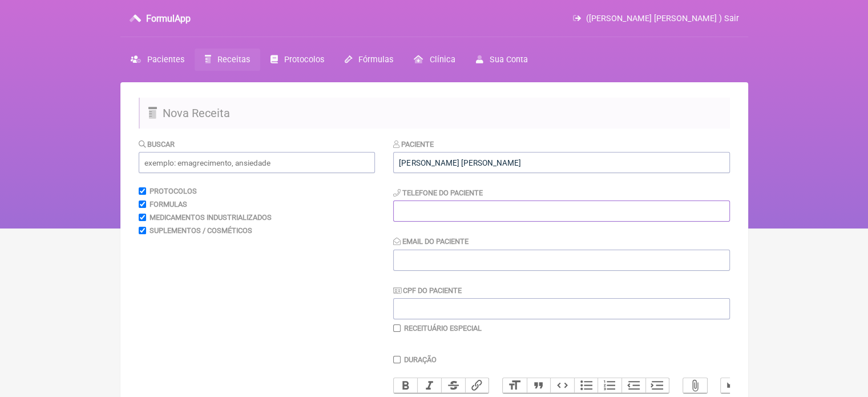 The width and height of the screenshot is (868, 397). What do you see at coordinates (298, 59) in the screenshot?
I see `a: Protocolos` at bounding box center [298, 59].